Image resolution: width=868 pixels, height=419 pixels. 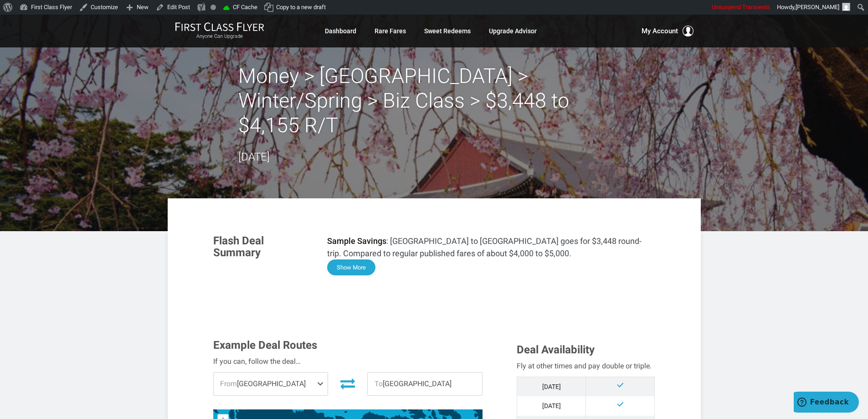 What do you see at coordinates (556, 350) in the screenshot?
I see `span: Deal Availability` at bounding box center [556, 350].